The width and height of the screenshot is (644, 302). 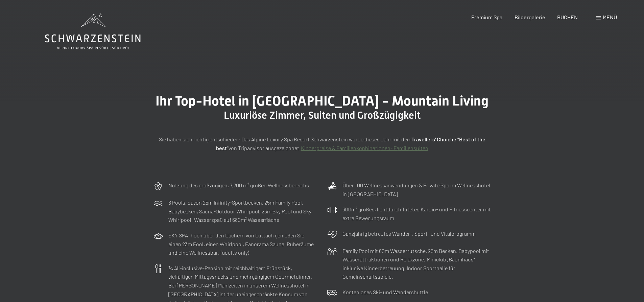 I want to click on p: 6 Pools, davon 25m Infinity-Sportbecken, 25m Family Pool, Babybecken, Sauna-Outdoor Whirlpool, 23..., so click(x=243, y=211).